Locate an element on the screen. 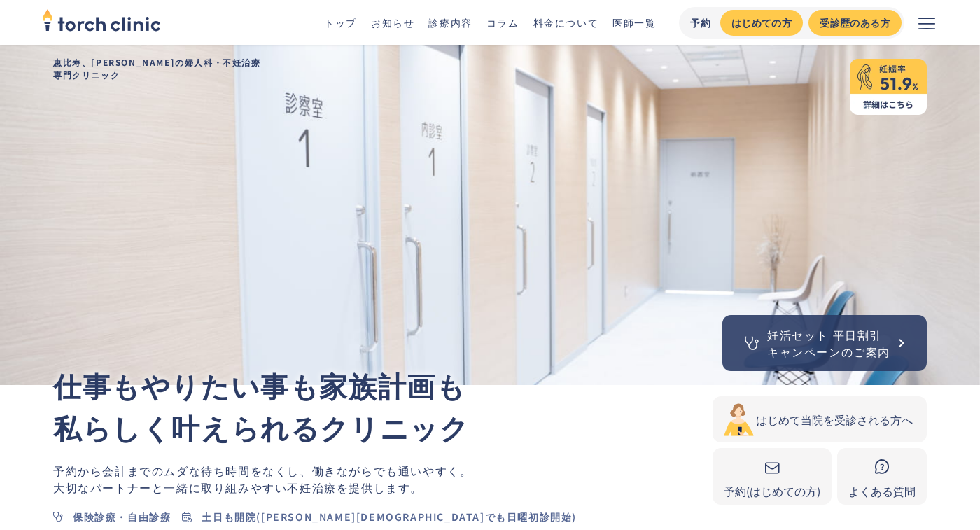 This screenshot has height=530, width=980. a: 医師一覧 is located at coordinates (634, 22).